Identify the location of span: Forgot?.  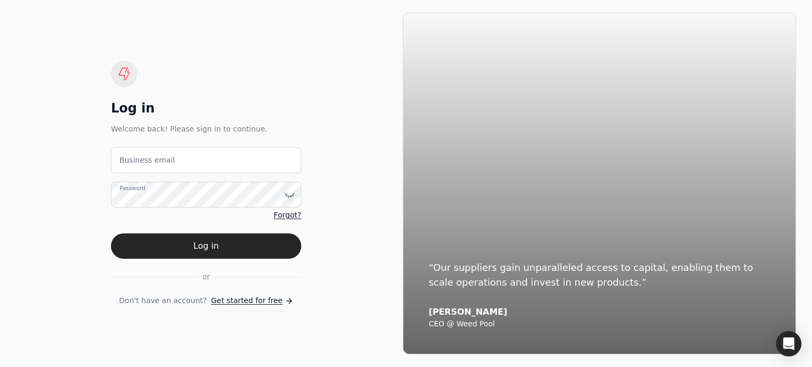
(288, 215).